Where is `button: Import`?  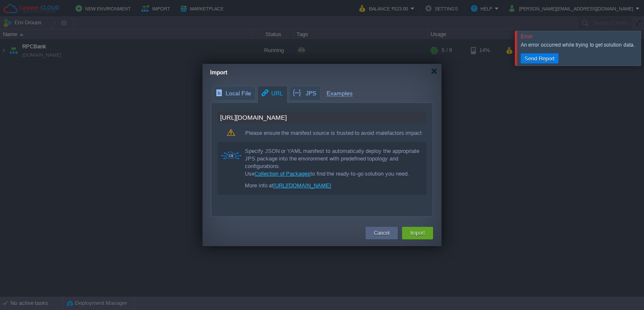
button: Import is located at coordinates (417, 233).